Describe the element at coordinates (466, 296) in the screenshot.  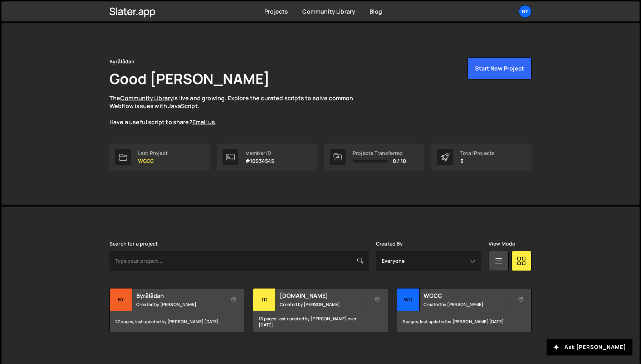
I see `h2: WGCC` at that location.